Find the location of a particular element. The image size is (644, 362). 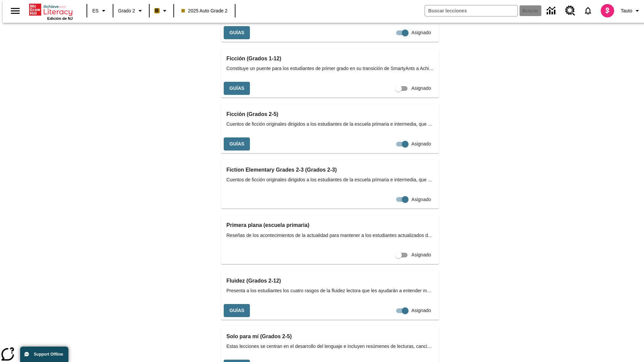

h3: Solo para mí (Grados 2-5) is located at coordinates (330, 336).